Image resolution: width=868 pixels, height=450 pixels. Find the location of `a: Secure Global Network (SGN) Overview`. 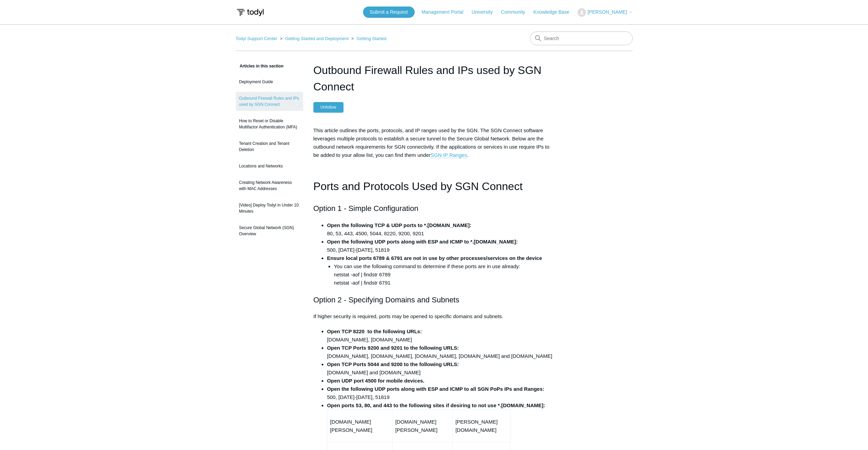

a: Secure Global Network (SGN) Overview is located at coordinates (269, 230).